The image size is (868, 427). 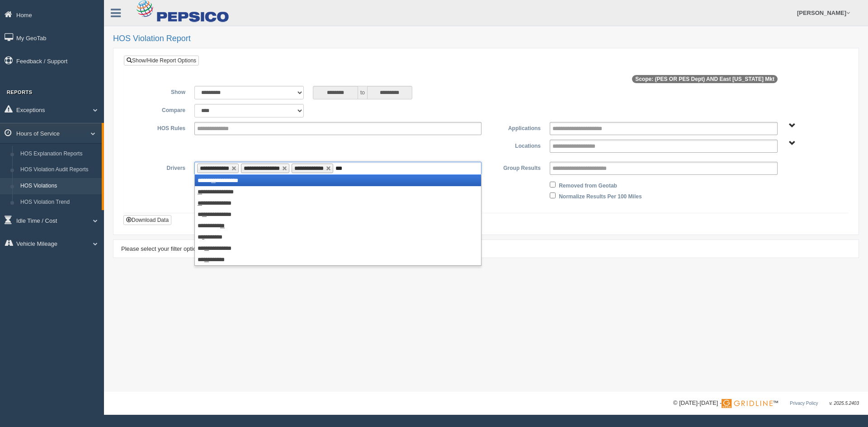 I want to click on span: Please select your filter options above and click "Apply Filters" to view your report., so click(x=228, y=249).